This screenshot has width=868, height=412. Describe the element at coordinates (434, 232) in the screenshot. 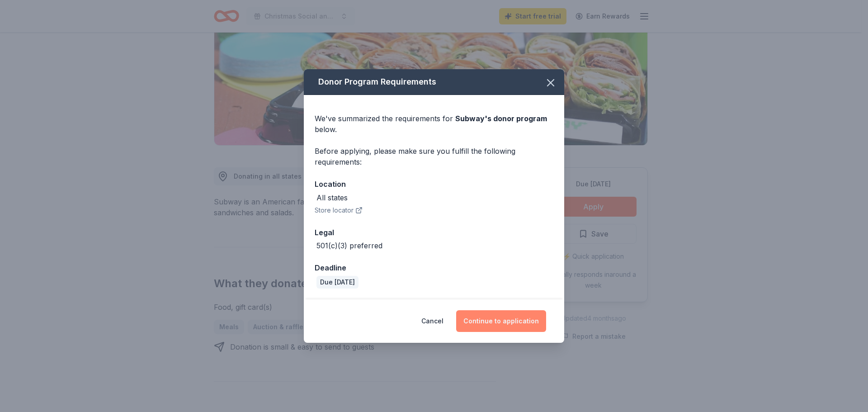

I see `div: Legal` at that location.